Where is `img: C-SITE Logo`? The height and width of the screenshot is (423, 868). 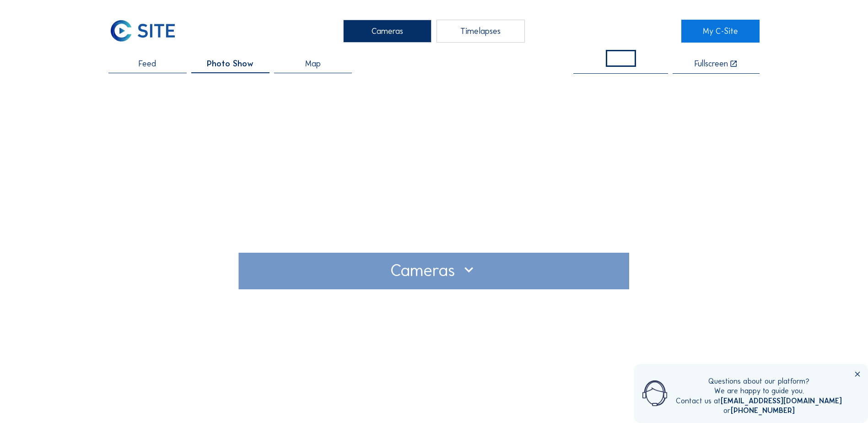
img: C-SITE Logo is located at coordinates (142, 31).